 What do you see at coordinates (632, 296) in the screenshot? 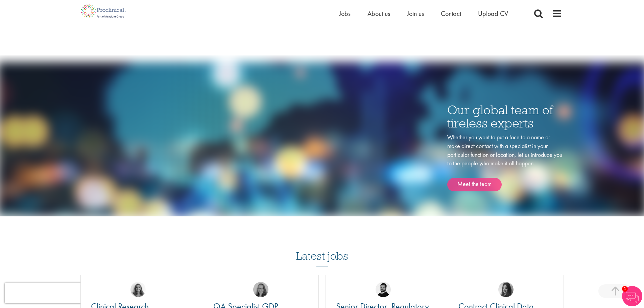
I see `img: Chatbot` at bounding box center [632, 296].